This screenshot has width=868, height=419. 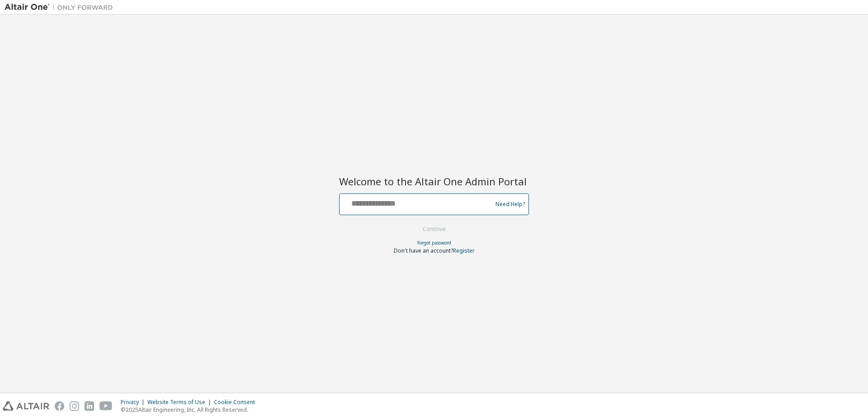 What do you see at coordinates (434, 181) in the screenshot?
I see `h2: Welcome to the Altair One Admin Portal` at bounding box center [434, 181].